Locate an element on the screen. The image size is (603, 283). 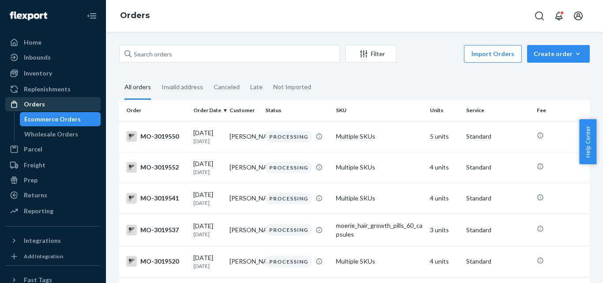
a: Home is located at coordinates (53, 42).